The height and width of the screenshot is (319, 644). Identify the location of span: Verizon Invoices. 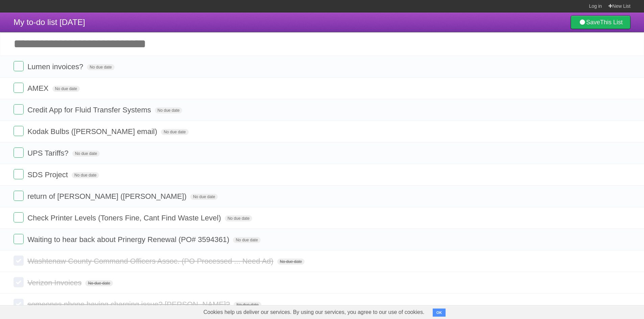
(55, 282).